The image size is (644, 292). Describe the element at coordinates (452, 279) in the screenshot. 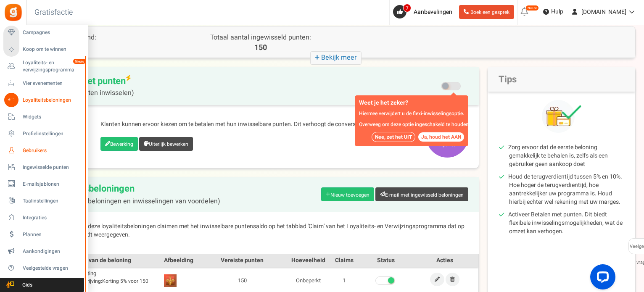

I see `a: Verwijderen` at that location.